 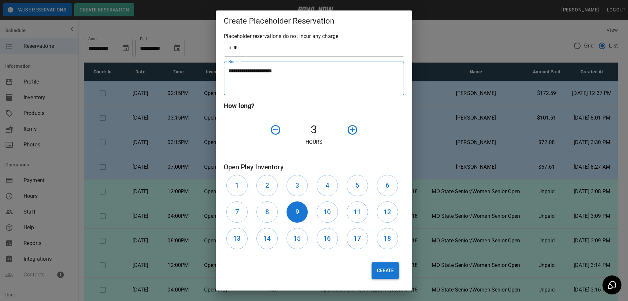 What do you see at coordinates (297, 238) in the screenshot?
I see `h6: 15` at bounding box center [297, 238].